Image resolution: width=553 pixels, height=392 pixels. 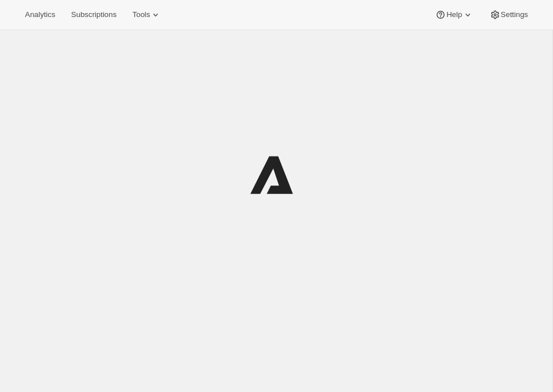 I want to click on button: Help, so click(x=454, y=15).